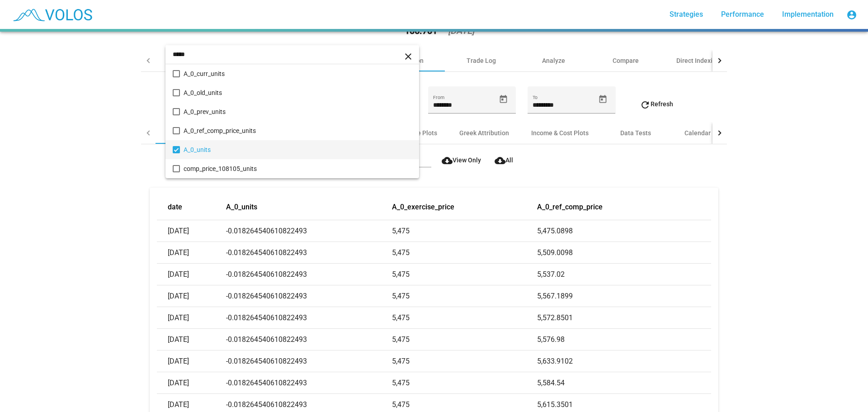  Describe the element at coordinates (297, 112) in the screenshot. I see `span: A_0_prev_units` at that location.